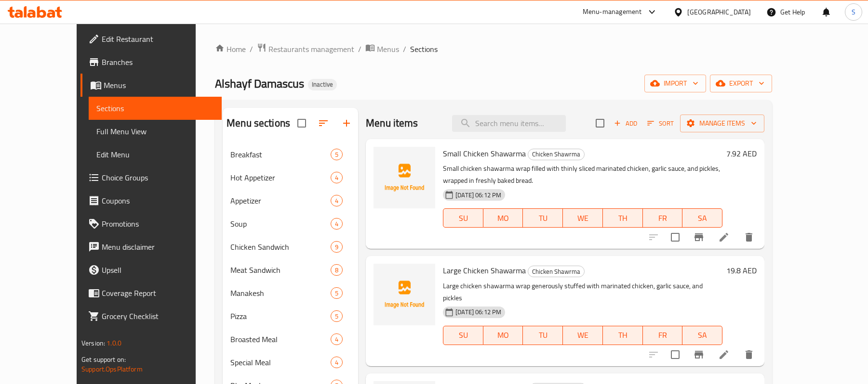  What do you see at coordinates (158, 201) in the screenshot?
I see `span: Coupons` at bounding box center [158, 201].